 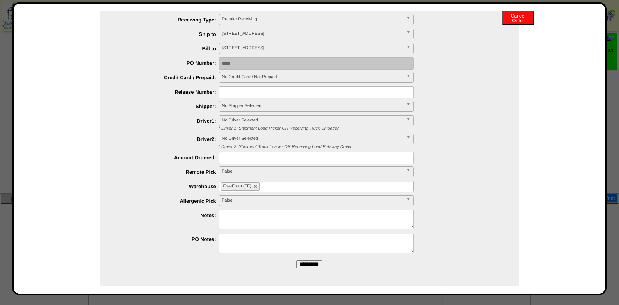 What do you see at coordinates (365, 128) in the screenshot?
I see `div: * Driver 1: Shipment Load Picker OR Receiving Truck Unloader` at bounding box center [365, 128].